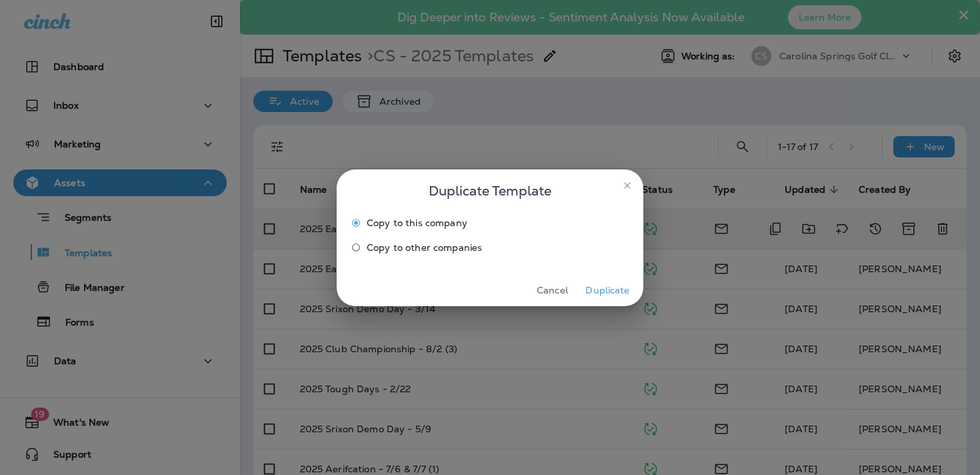 The image size is (980, 475). What do you see at coordinates (490, 191) in the screenshot?
I see `span: Duplicate Template` at bounding box center [490, 191].